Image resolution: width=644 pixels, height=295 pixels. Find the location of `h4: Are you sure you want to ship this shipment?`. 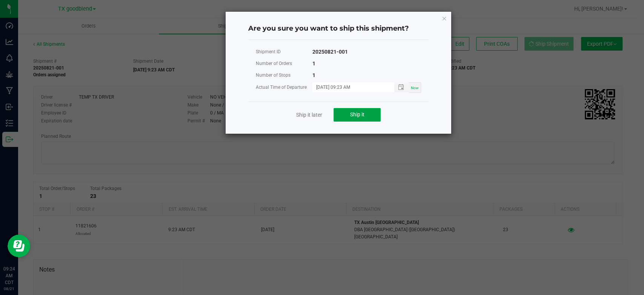

h4: Are you sure you want to ship this shipment? is located at coordinates (338, 29).